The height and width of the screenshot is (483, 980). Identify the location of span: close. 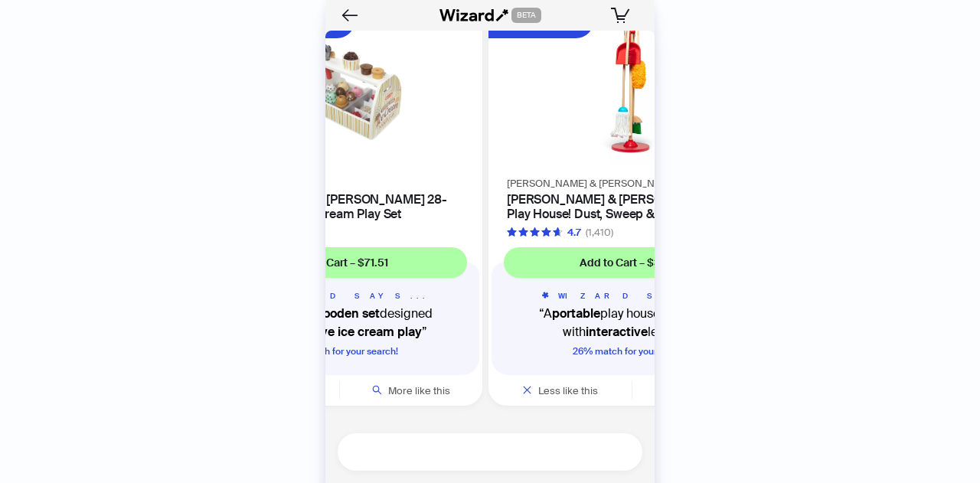
(527, 389).